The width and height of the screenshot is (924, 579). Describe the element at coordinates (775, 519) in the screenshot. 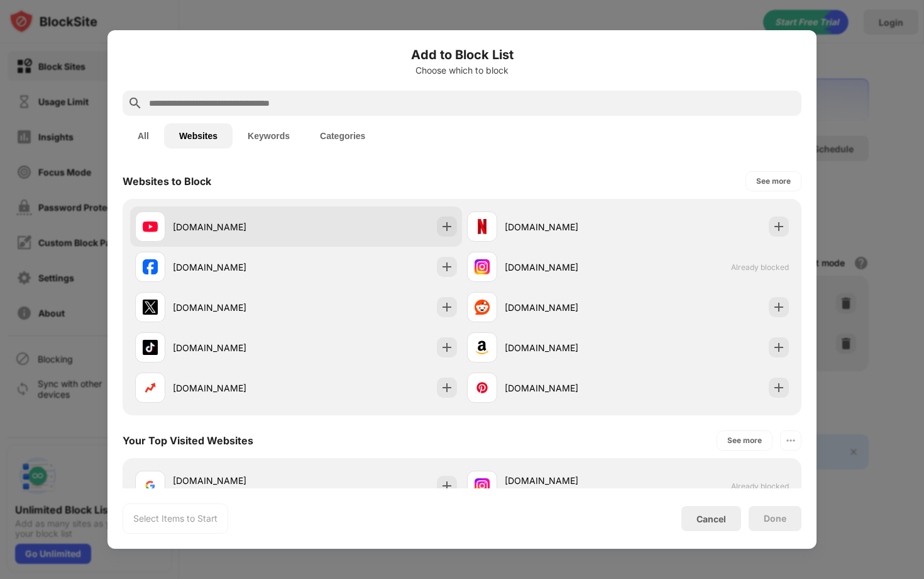

I see `div: Done` at that location.